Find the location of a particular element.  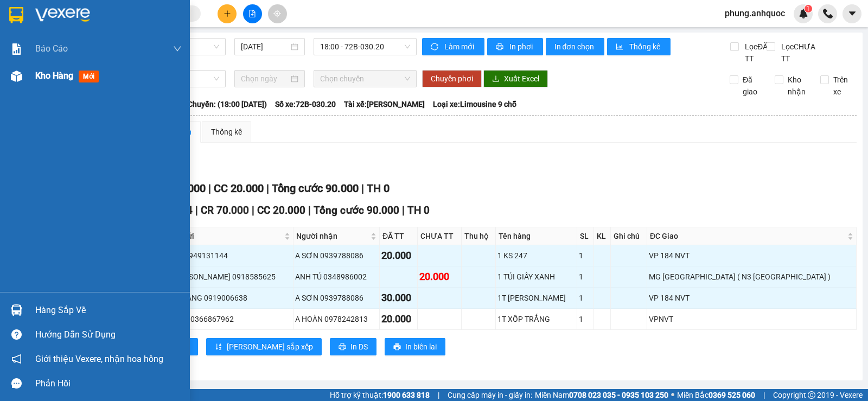

div: C DIỄM 0949131144 is located at coordinates (224, 255).